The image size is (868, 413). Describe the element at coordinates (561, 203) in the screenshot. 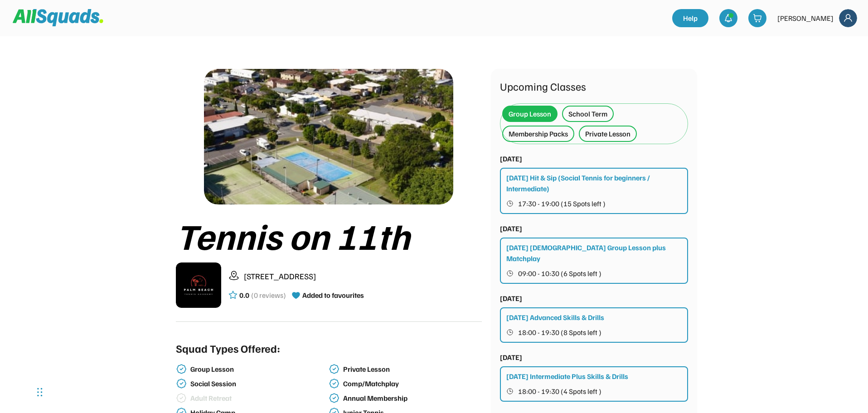

I see `span: 17:30 - 19:00 (15 Spots left )` at that location.